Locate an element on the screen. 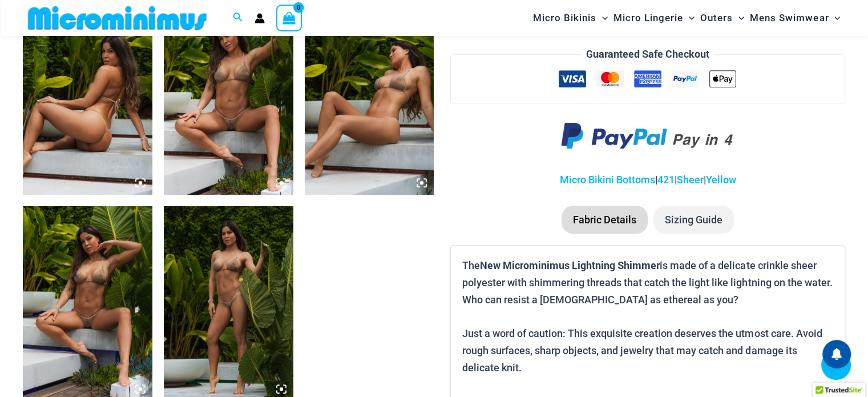 This screenshot has height=397, width=868. a: Mens SwimwearMenu ToggleMenu Toggle is located at coordinates (795, 18).